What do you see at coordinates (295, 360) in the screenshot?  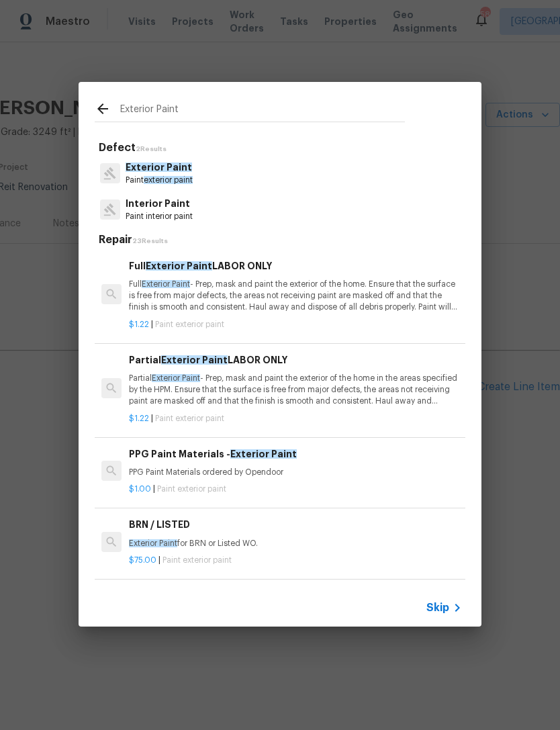 I see `h6: Partial LABOR ONLY` at bounding box center [295, 360].